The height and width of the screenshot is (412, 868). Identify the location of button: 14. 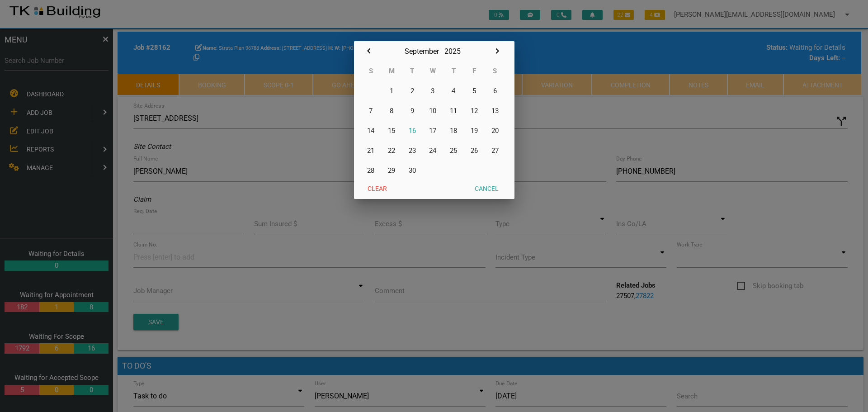
(371, 131).